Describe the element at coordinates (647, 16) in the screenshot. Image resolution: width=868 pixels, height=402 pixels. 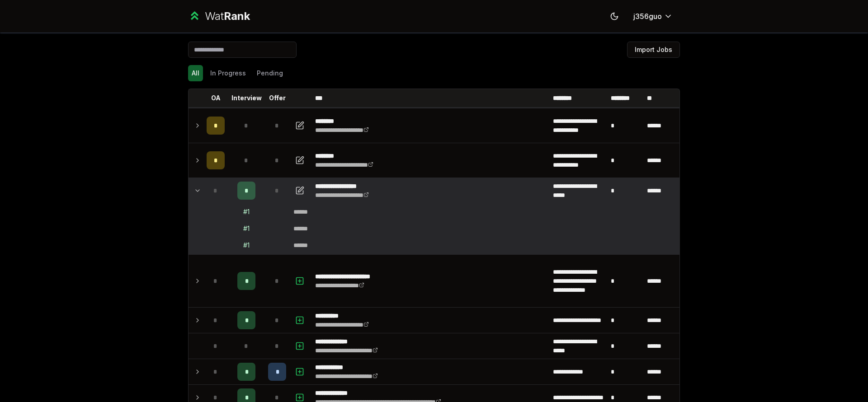
I see `span: j356guo` at that location.